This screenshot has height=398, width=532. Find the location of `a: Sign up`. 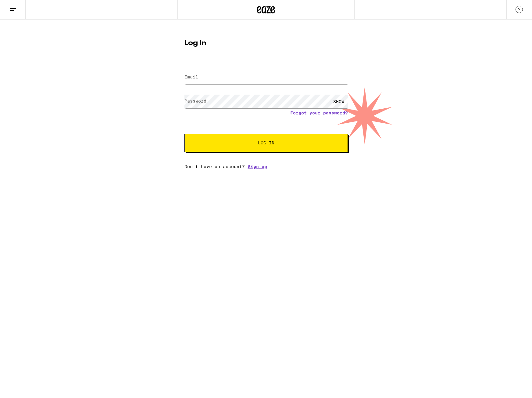

a: Sign up is located at coordinates (258, 167).